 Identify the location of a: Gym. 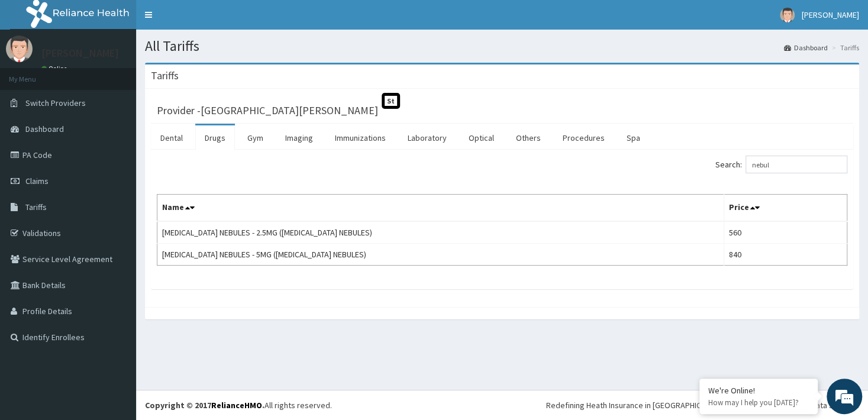
(255, 138).